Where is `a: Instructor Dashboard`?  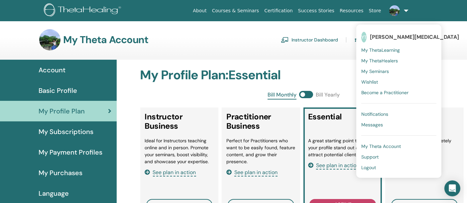 a: Instructor Dashboard is located at coordinates (309, 40).